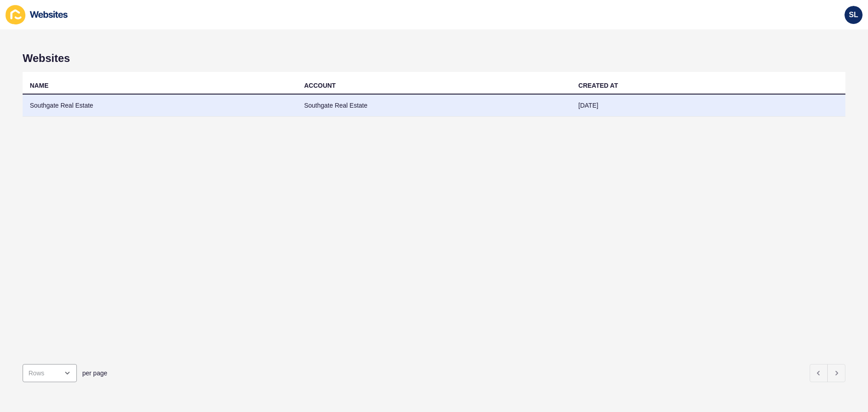 Image resolution: width=868 pixels, height=412 pixels. I want to click on div: open menu, so click(50, 373).